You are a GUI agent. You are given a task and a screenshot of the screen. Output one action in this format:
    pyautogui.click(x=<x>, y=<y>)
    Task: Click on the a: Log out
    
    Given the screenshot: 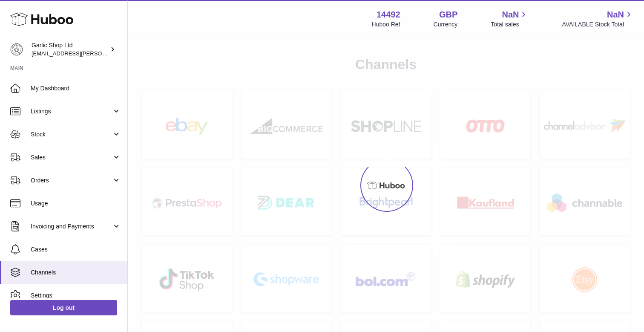 What is the action you would take?
    pyautogui.click(x=63, y=308)
    